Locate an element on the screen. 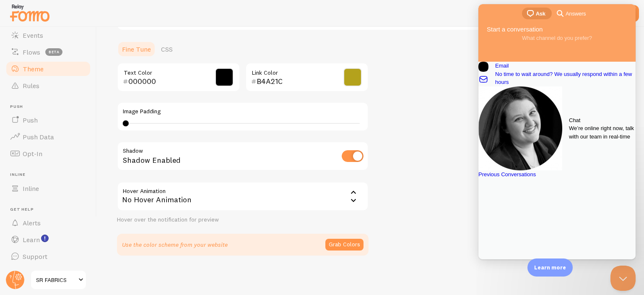 This screenshot has width=644, height=295. a: CSS is located at coordinates (167, 49).